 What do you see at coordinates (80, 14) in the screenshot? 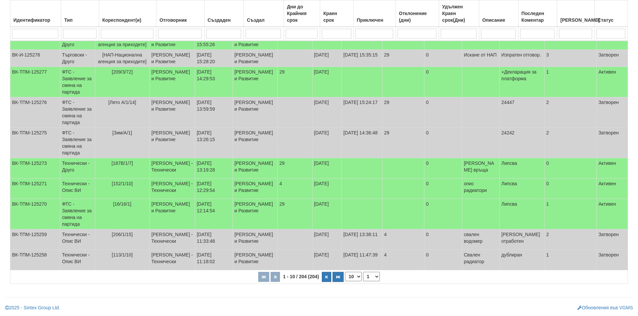
I see `th: Тип: No sort applied, activate to apply an ascending sort` at bounding box center [80, 14].